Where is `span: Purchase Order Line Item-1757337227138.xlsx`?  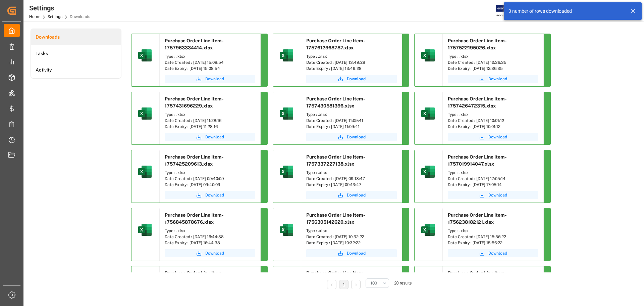
span: Purchase Order Line Item-1757337227138.xlsx is located at coordinates (336, 160).